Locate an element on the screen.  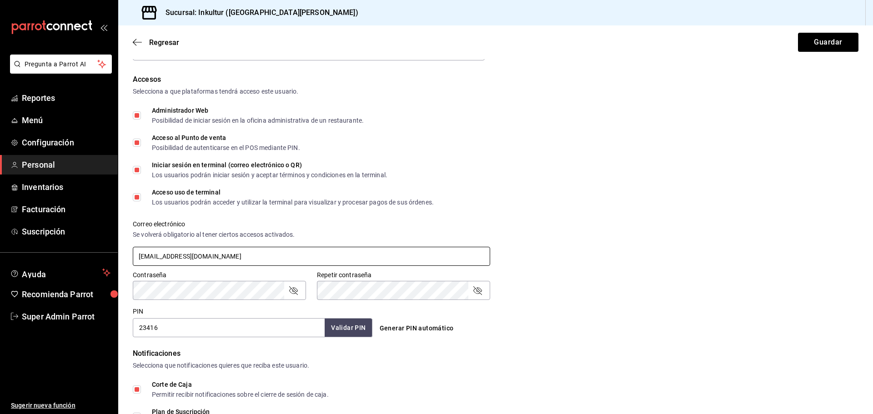
div: Acceso uso de terminal is located at coordinates (293, 192).